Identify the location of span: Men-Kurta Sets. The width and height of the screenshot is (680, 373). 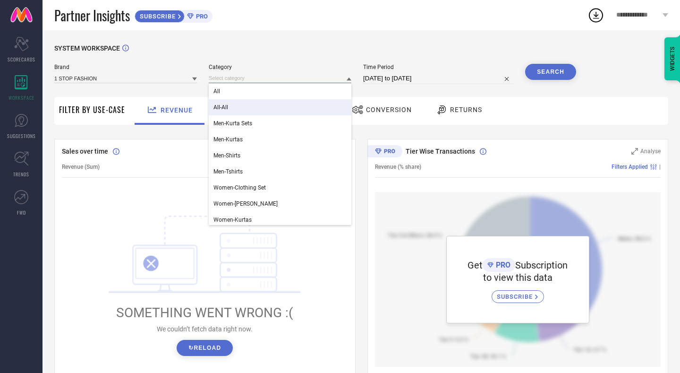
(233, 123).